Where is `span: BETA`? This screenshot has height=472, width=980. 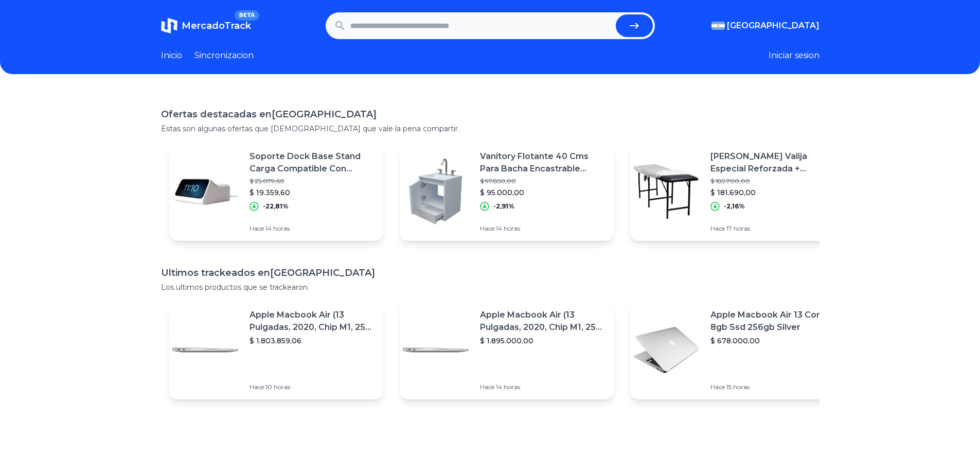 span: BETA is located at coordinates (246, 16).